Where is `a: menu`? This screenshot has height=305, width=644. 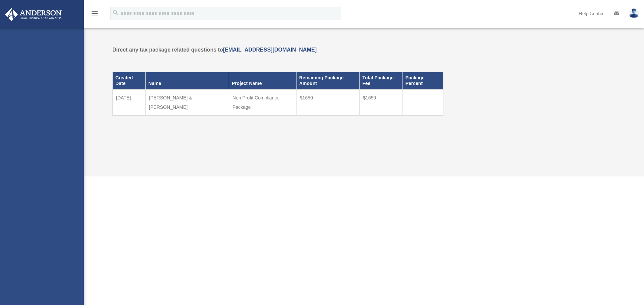 a: menu is located at coordinates (94, 15).